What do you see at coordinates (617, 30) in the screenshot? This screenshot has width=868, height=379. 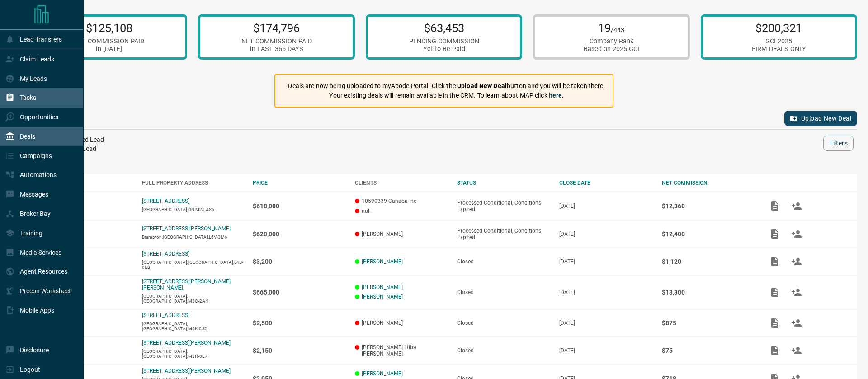 I see `span: /443` at bounding box center [617, 30].